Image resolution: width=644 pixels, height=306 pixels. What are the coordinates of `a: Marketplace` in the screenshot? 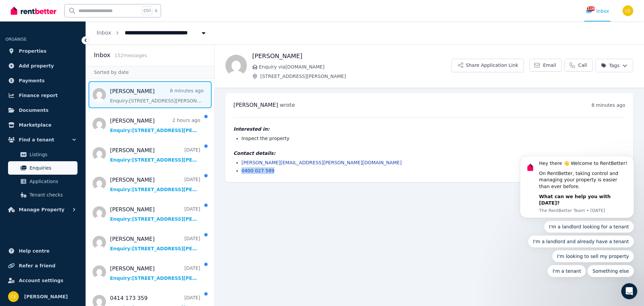 It's located at (43, 125).